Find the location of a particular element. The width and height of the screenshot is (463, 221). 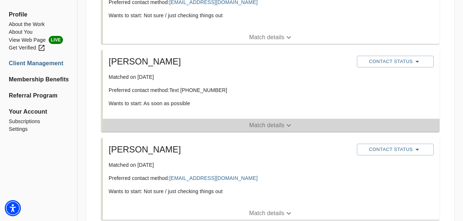

li: About the Work is located at coordinates (38, 24).